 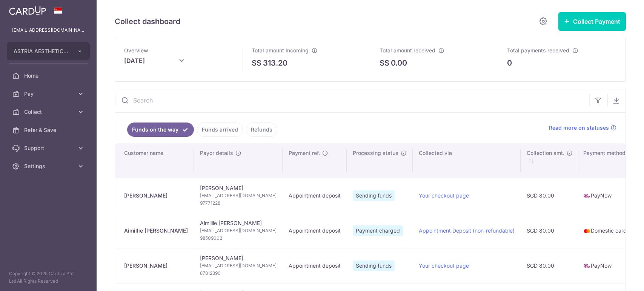 What do you see at coordinates (49, 112) in the screenshot?
I see `span: Collect` at bounding box center [49, 112].